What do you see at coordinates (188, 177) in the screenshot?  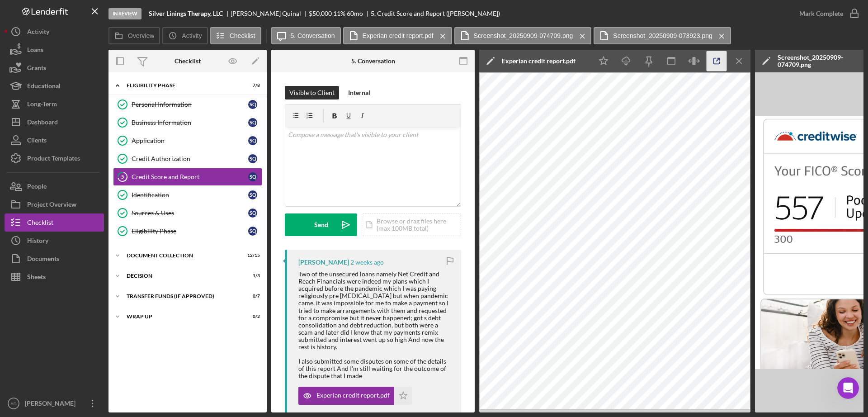 I see `a: 5Credit Score and ReportSQ` at bounding box center [188, 177].